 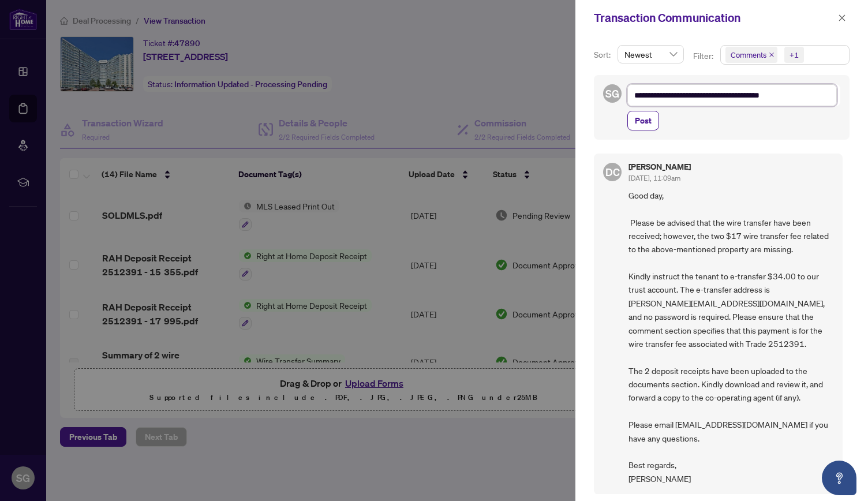 I want to click on span: Good day, Please be advised that the wire transfer have been received; however, the two $17 wire ..., so click(x=731, y=337).